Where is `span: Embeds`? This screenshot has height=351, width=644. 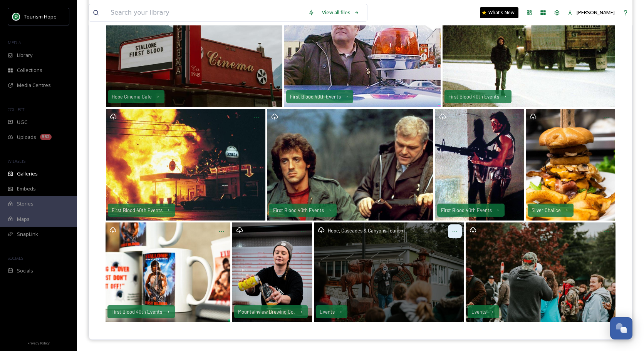 span: Embeds is located at coordinates (26, 189).